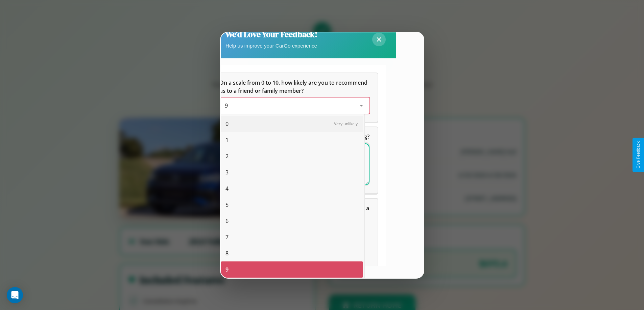 The image size is (644, 310). I want to click on span: On a scale from 0 to 10, how likely are you to recommend us to a friend or family member?, so click(295, 87).